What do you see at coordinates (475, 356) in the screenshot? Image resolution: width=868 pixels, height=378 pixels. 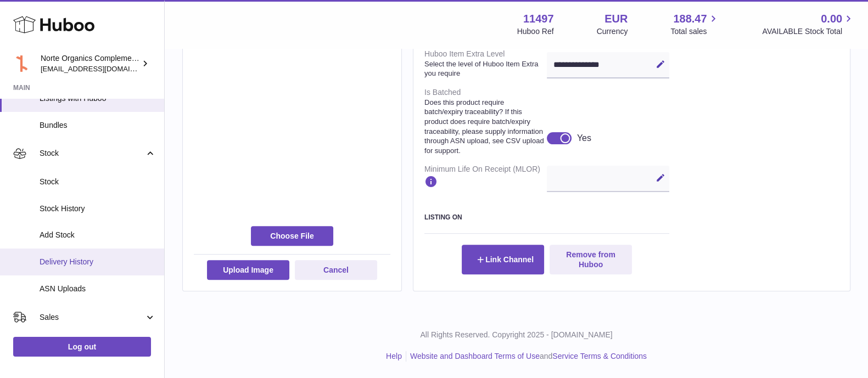 I see `a: Website and Dashboard Terms of Use` at bounding box center [475, 356].